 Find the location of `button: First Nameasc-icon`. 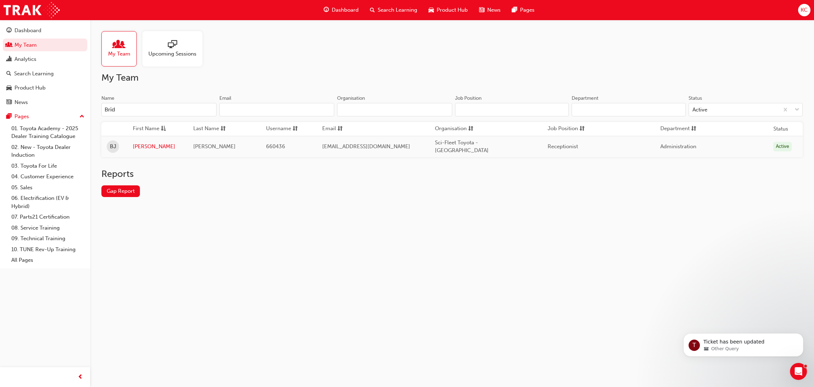

button: First Nameasc-icon is located at coordinates (152, 129).